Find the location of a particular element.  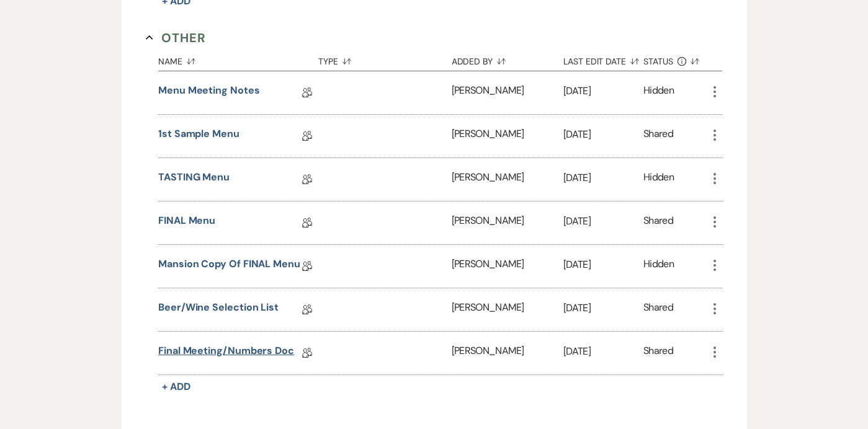

button: Status is located at coordinates (676, 59).